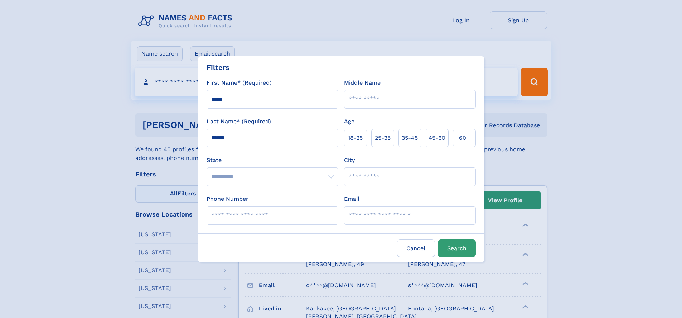 The height and width of the screenshot is (318, 682). What do you see at coordinates (457, 248) in the screenshot?
I see `button: Search` at bounding box center [457, 248].